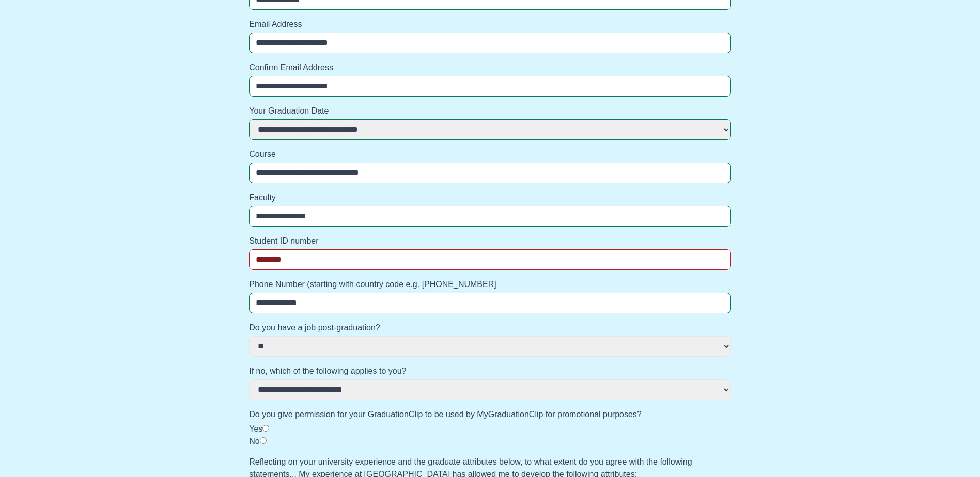 The image size is (980, 477). I want to click on label: No, so click(254, 441).